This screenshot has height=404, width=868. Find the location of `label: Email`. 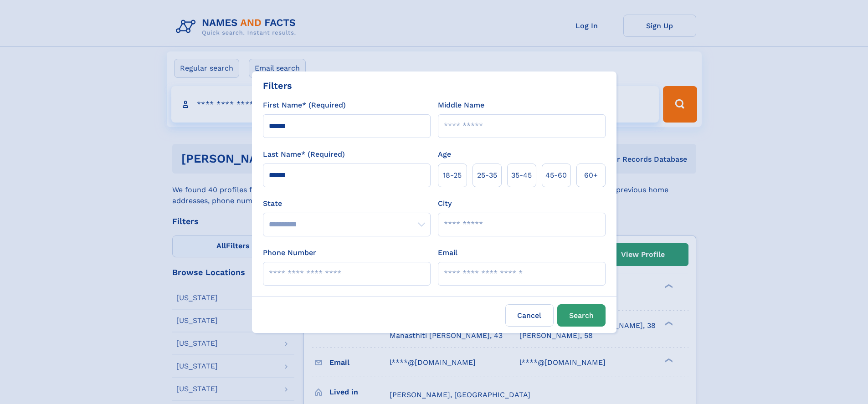

label: Email is located at coordinates (447, 253).